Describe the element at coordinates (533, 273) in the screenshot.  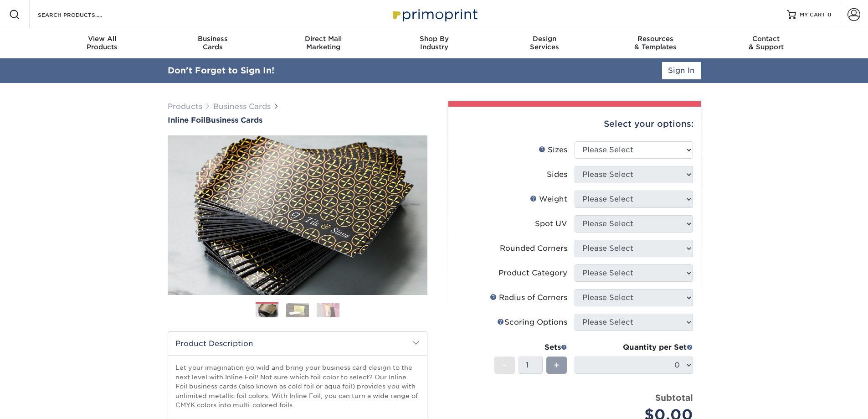
I see `div: Product Category` at that location.